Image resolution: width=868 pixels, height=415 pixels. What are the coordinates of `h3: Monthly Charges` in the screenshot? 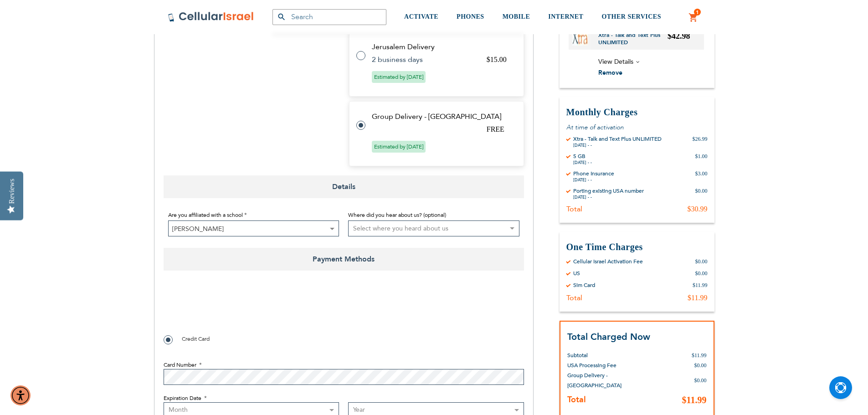 It's located at (637, 112).